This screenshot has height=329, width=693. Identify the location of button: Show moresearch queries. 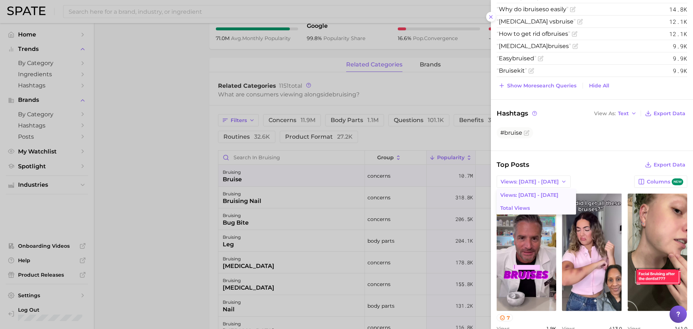
(537, 86).